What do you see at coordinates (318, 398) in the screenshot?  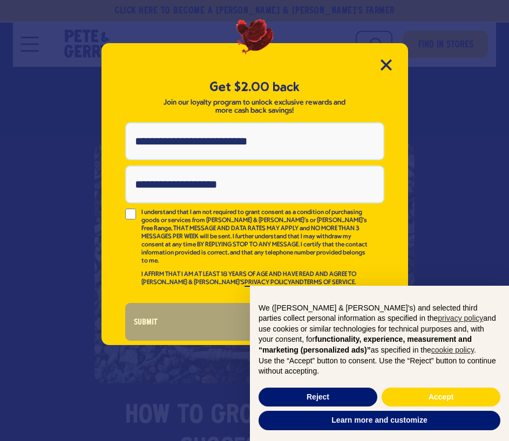 I see `button: Reject` at bounding box center [318, 398].